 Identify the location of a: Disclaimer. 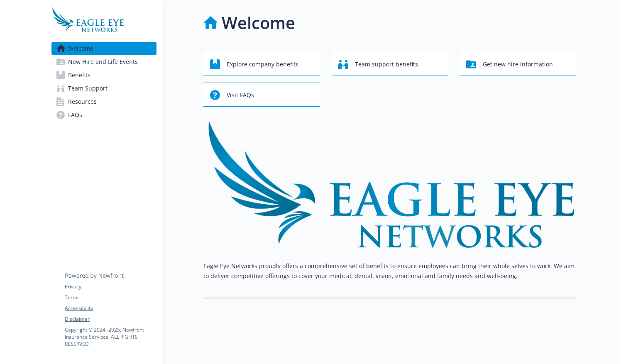
(111, 319).